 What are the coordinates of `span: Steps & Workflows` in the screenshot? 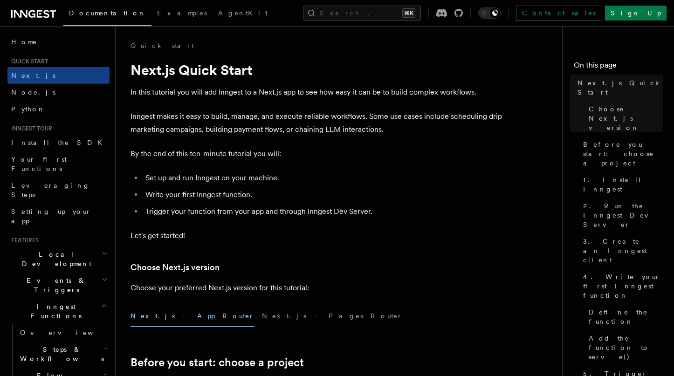 It's located at (60, 354).